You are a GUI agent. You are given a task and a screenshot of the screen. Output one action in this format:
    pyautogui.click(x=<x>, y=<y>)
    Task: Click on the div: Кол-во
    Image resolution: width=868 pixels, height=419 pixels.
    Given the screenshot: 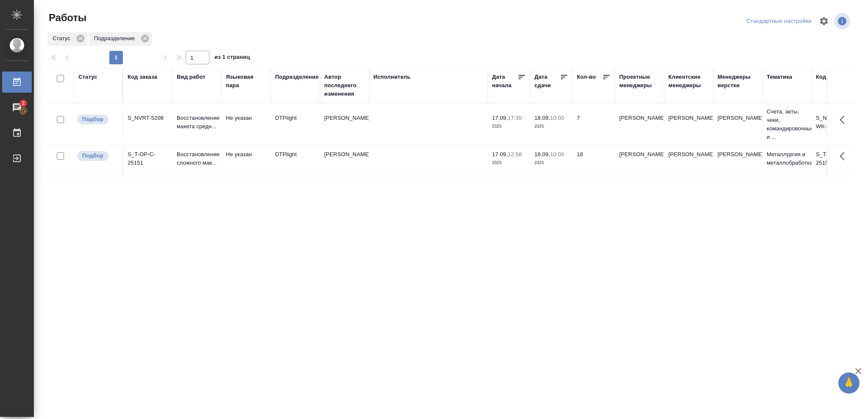 What is the action you would take?
    pyautogui.click(x=586, y=77)
    